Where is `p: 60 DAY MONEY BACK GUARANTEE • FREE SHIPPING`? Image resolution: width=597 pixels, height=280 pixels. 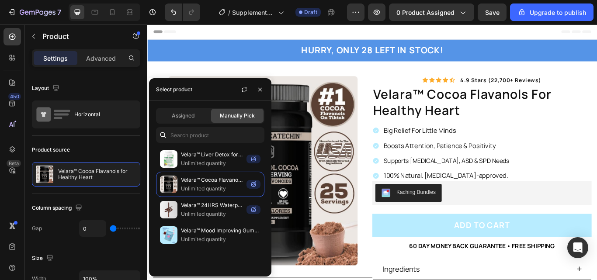 p: 60 DAY MONEY BACK GUARANTEE • FREE SHIPPING is located at coordinates (390, 259).